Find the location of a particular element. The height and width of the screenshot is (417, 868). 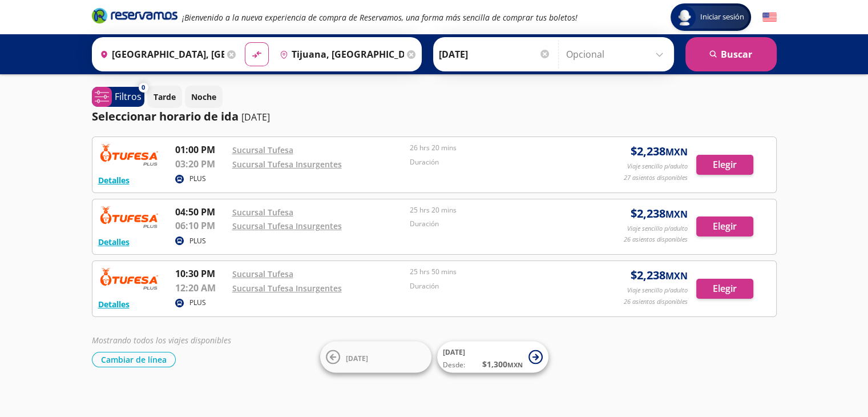

span: Desde: is located at coordinates (454, 365).